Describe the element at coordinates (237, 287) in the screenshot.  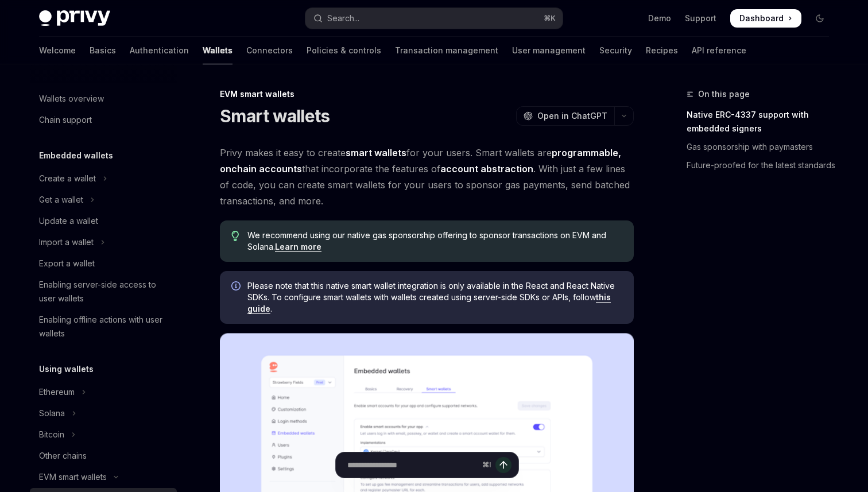
I see `svg: Info` at that location.